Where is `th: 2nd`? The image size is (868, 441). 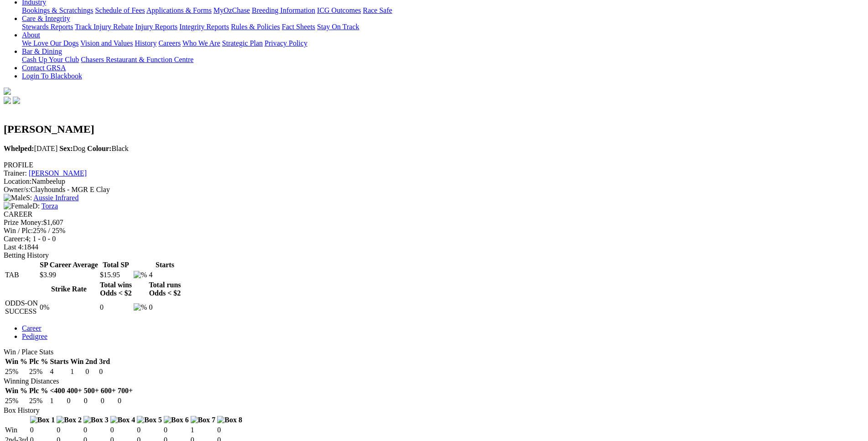
th: 2nd is located at coordinates (91, 361).